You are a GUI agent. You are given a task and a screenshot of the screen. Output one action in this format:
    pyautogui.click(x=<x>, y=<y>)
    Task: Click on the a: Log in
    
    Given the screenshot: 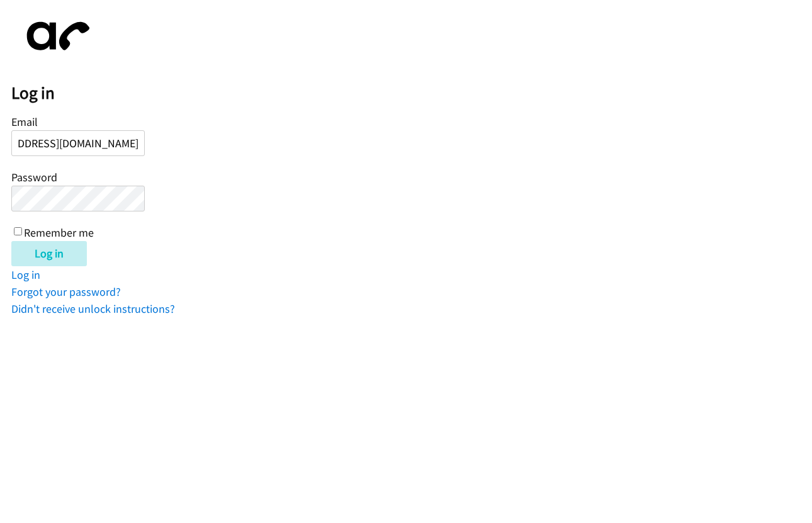 What is the action you would take?
    pyautogui.click(x=26, y=274)
    